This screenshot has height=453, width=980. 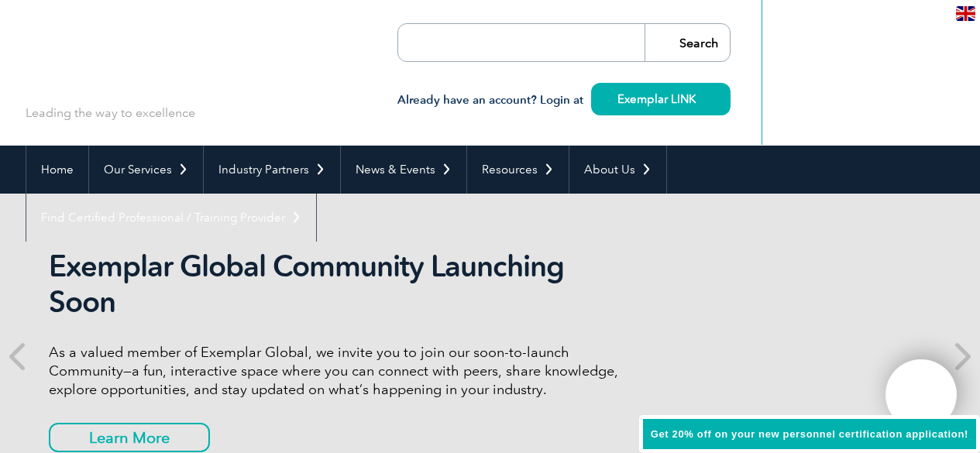 I want to click on img: svg+xml;nitro-empty-id=MzYwOjIzMg==-1;base64,PHN2ZyB2aWV3Qm94PSIwIDAgMTEgMTEiIHdpZHRoPSIxMSIgaGVp..., so click(x=700, y=99).